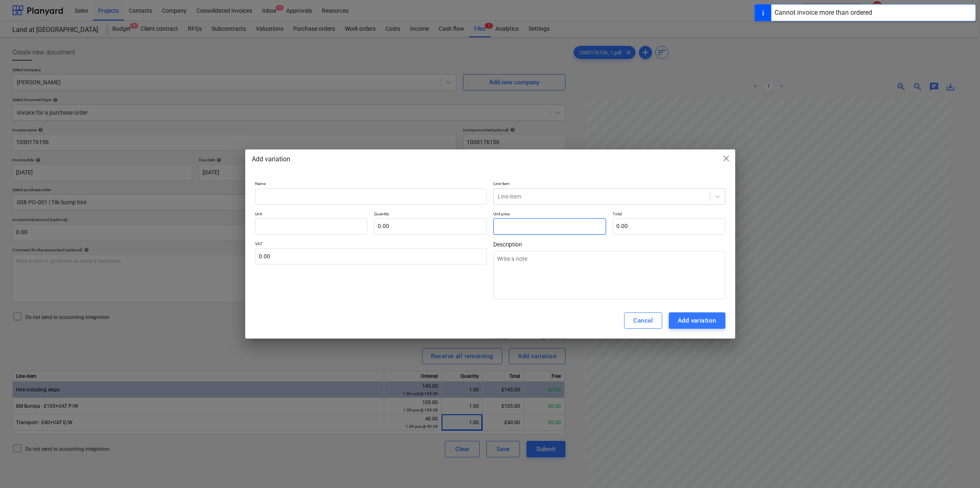  What do you see at coordinates (609, 244) in the screenshot?
I see `span: Description` at bounding box center [609, 244].